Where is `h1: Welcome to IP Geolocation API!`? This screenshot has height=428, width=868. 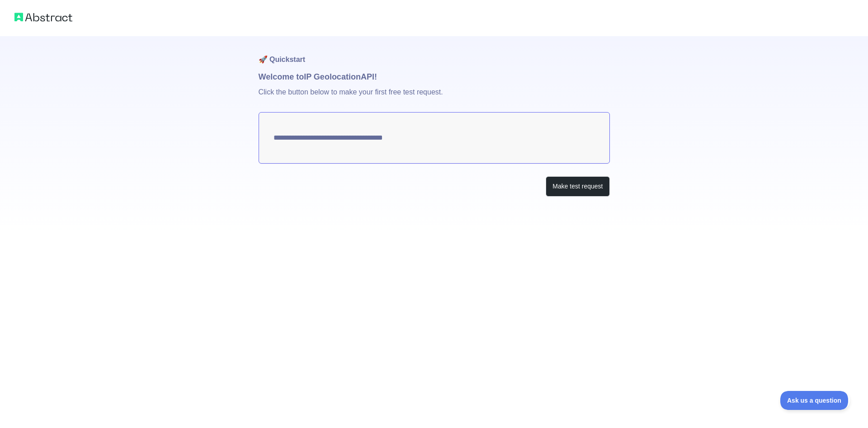
h1: Welcome to IP Geolocation API! is located at coordinates (434, 77).